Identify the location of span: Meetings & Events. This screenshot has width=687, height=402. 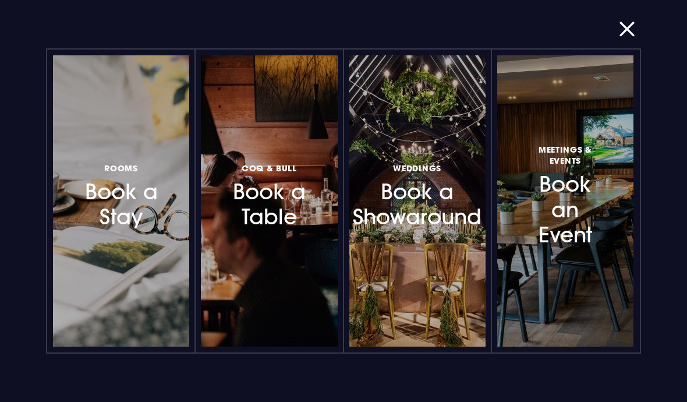
(565, 155).